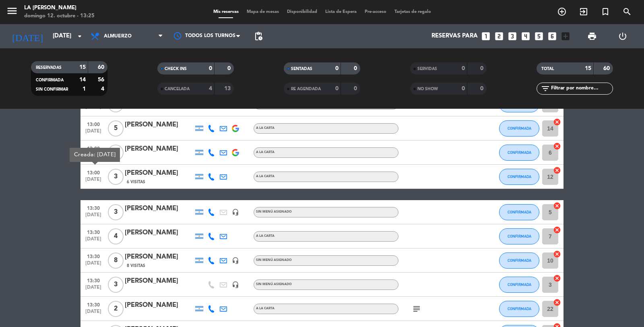  Describe the element at coordinates (545, 89) in the screenshot. I see `i: filter_list` at that location.